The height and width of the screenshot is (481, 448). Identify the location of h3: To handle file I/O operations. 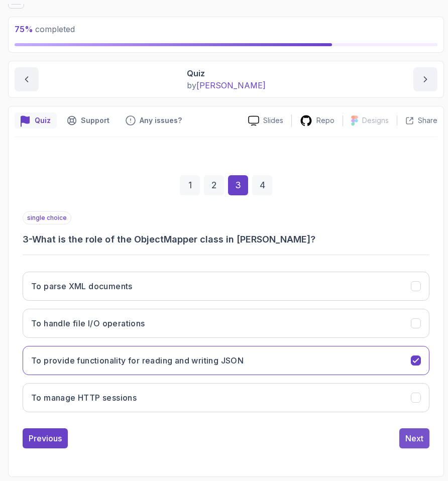
(88, 324).